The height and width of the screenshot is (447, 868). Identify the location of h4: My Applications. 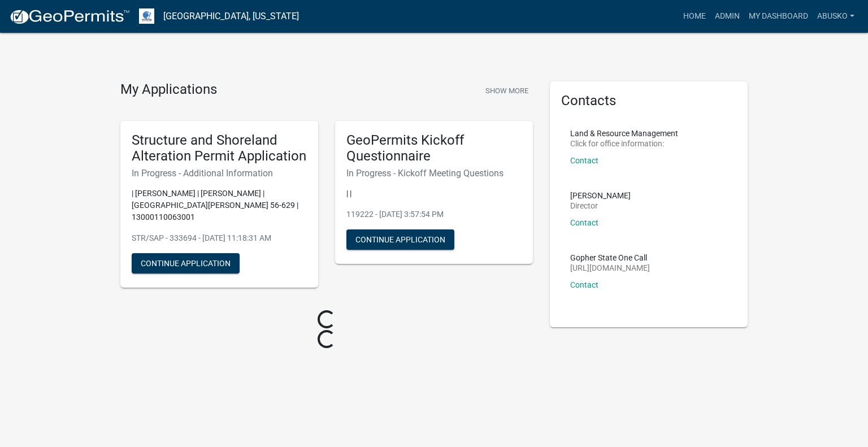
(168, 90).